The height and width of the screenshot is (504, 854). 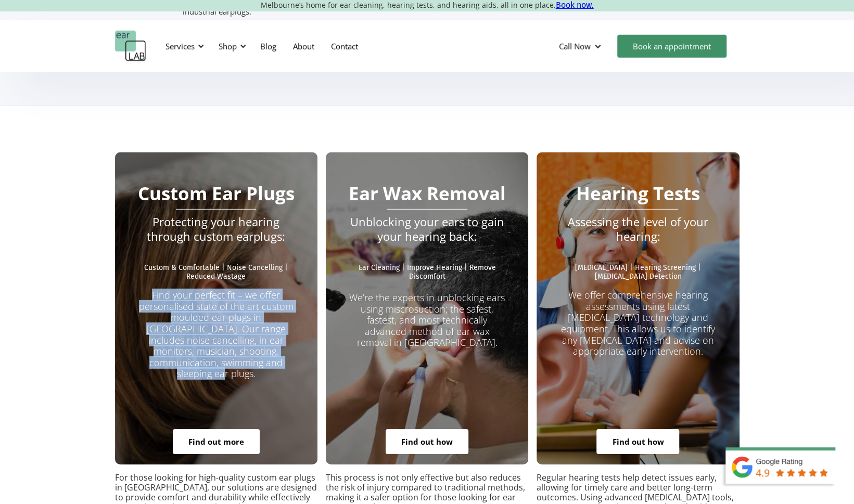 What do you see at coordinates (215, 441) in the screenshot?
I see `a: Find out more` at bounding box center [215, 441].